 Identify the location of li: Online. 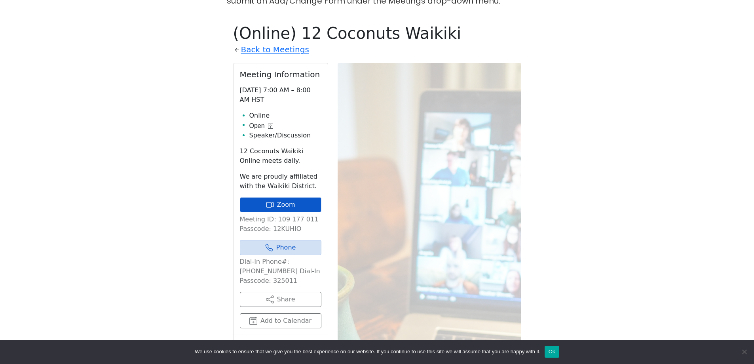
(286, 116).